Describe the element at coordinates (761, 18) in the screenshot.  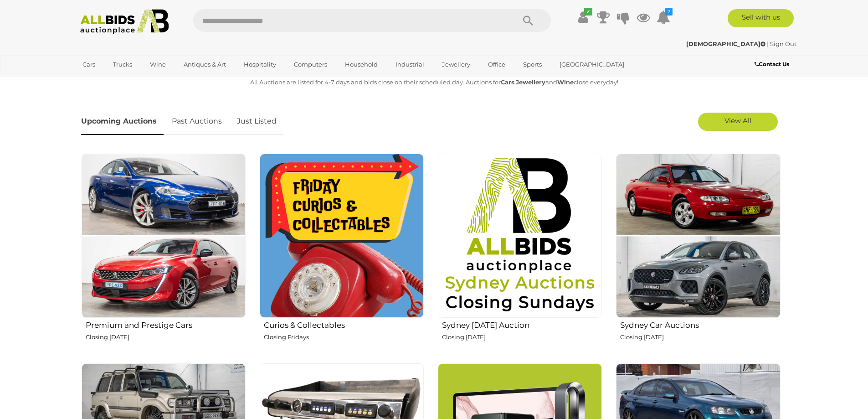
I see `a: Sell with us` at that location.